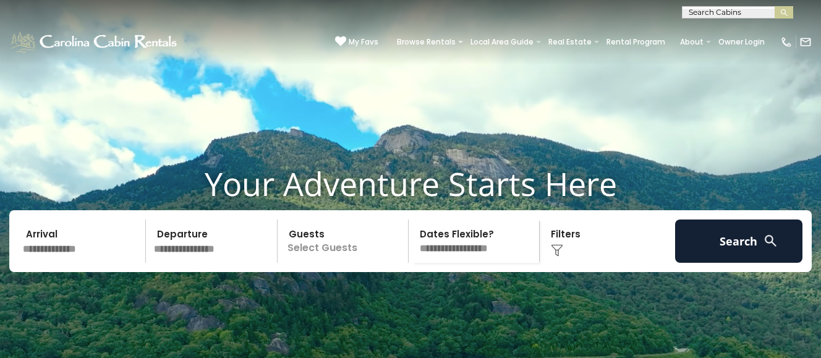 This screenshot has width=821, height=358. I want to click on img: search-regular-white.png, so click(770, 241).